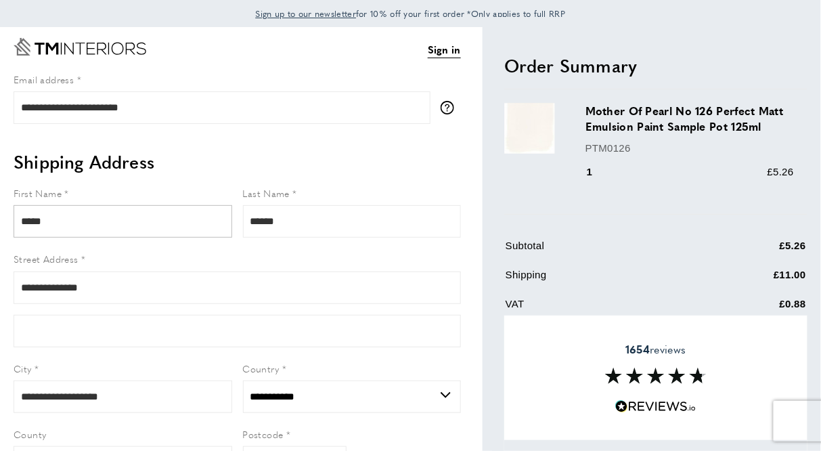  What do you see at coordinates (22, 368) in the screenshot?
I see `span: City` at bounding box center [22, 368].